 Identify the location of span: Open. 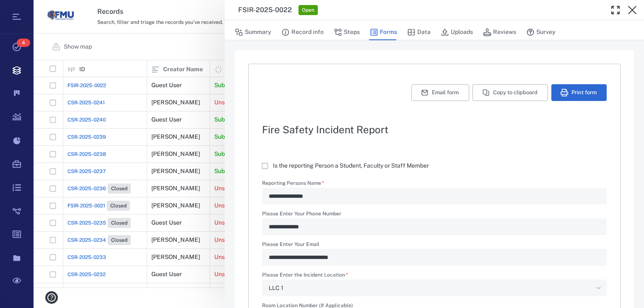
(308, 10).